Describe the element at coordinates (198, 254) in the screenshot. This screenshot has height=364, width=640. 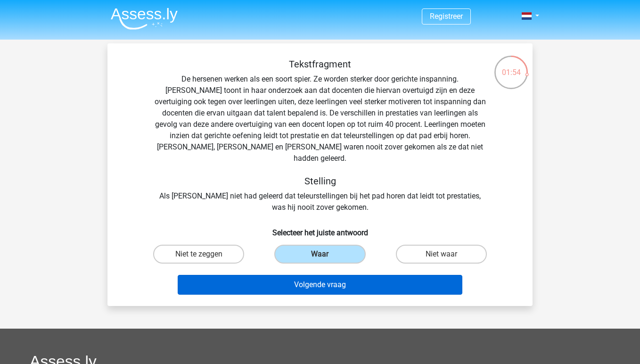
I see `label: Niet te zeggen` at that location.